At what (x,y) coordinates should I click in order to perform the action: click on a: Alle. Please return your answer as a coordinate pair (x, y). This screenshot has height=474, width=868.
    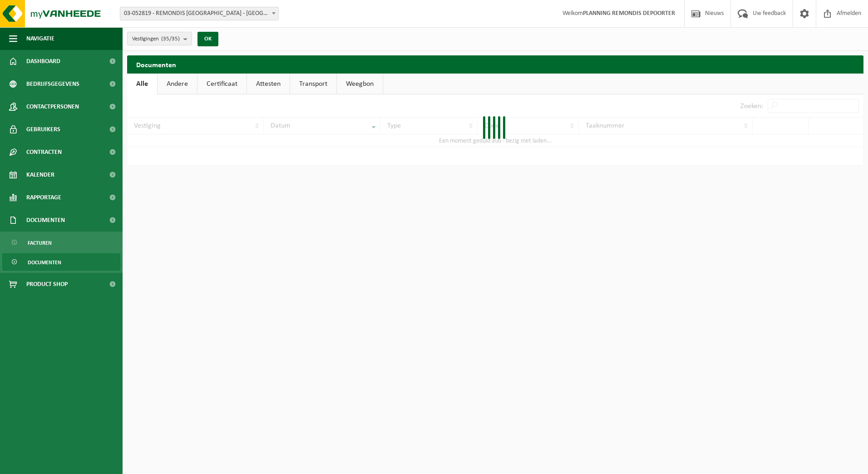
    Looking at the image, I should click on (143, 84).